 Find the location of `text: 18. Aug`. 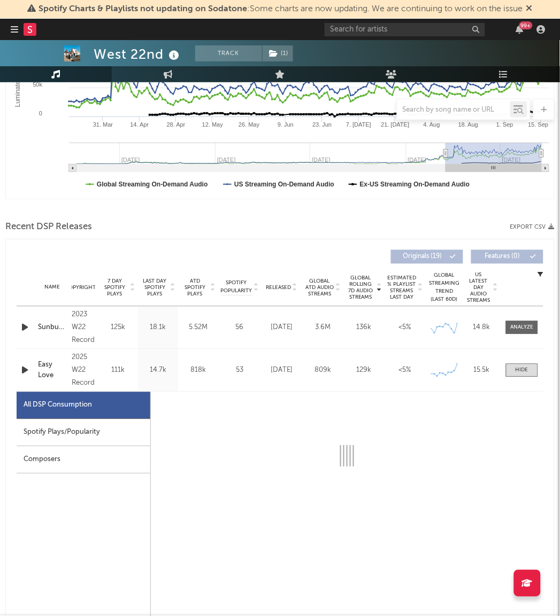

text: 18. Aug is located at coordinates (468, 125).